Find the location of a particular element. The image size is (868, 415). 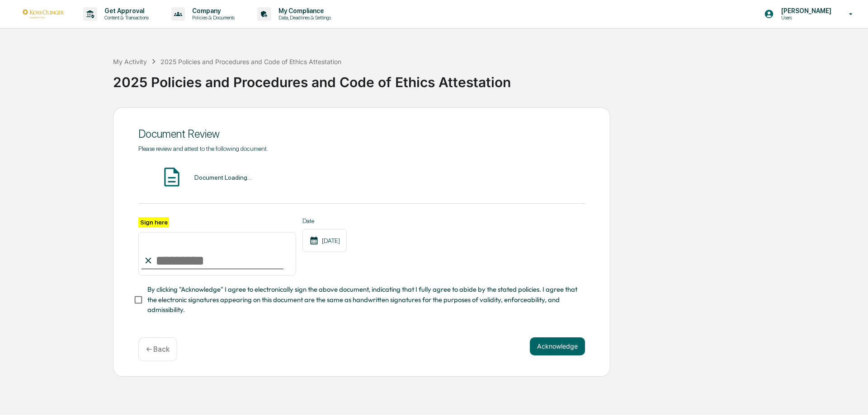

label: Date is located at coordinates (325, 221).